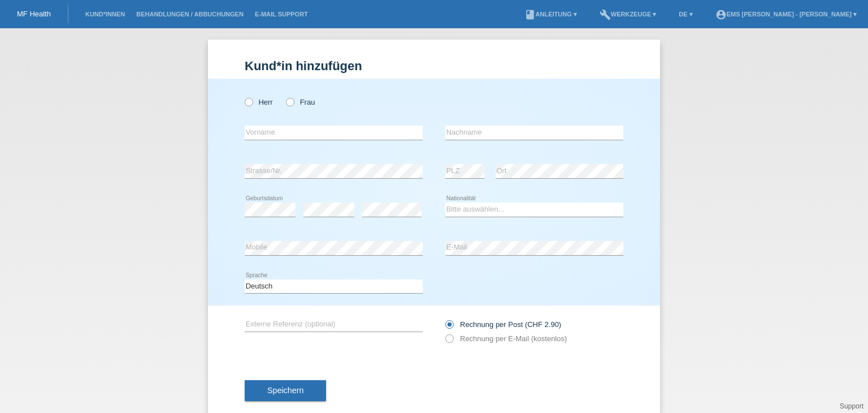 The height and width of the screenshot is (413, 868). Describe the element at coordinates (289, 102) in the screenshot. I see `input: Frau` at that location.